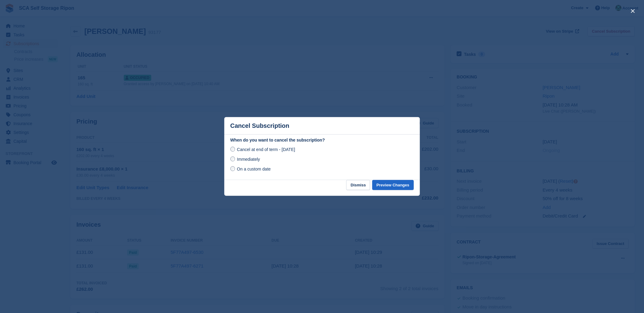  I want to click on button: Dismiss, so click(358, 185).